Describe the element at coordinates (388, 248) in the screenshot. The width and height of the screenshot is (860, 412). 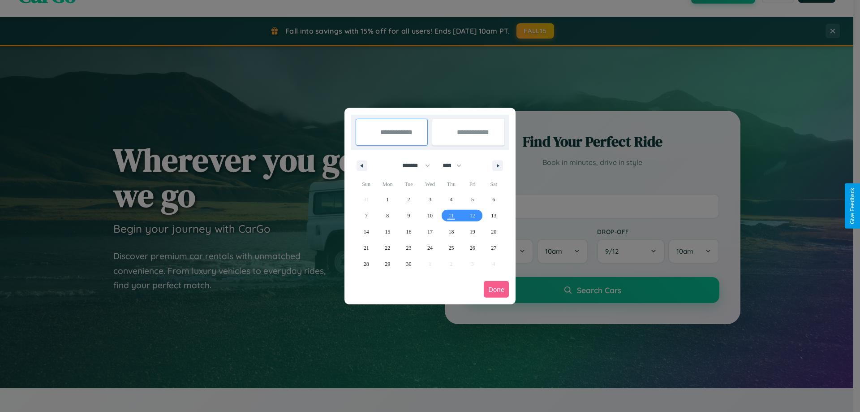
I see `span: 22` at that location.